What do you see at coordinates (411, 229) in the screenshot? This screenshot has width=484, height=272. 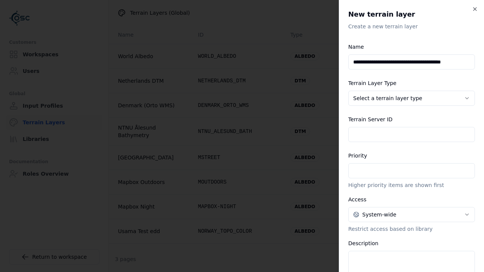 I see `p: Restrict access based on library` at bounding box center [411, 229].